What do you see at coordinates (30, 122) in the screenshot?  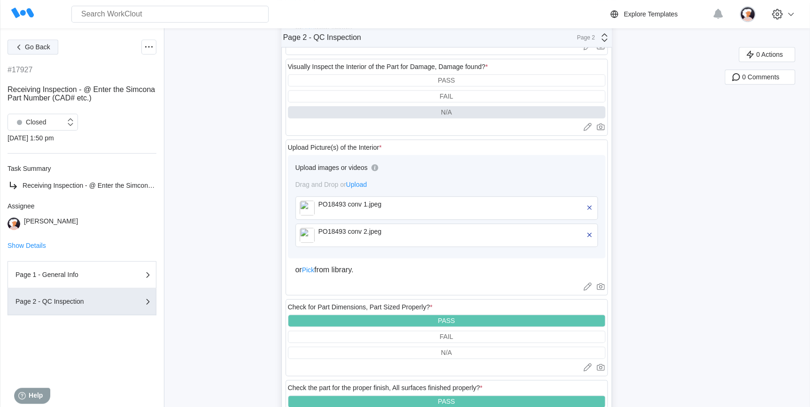 I see `div: Closed` at bounding box center [30, 122].